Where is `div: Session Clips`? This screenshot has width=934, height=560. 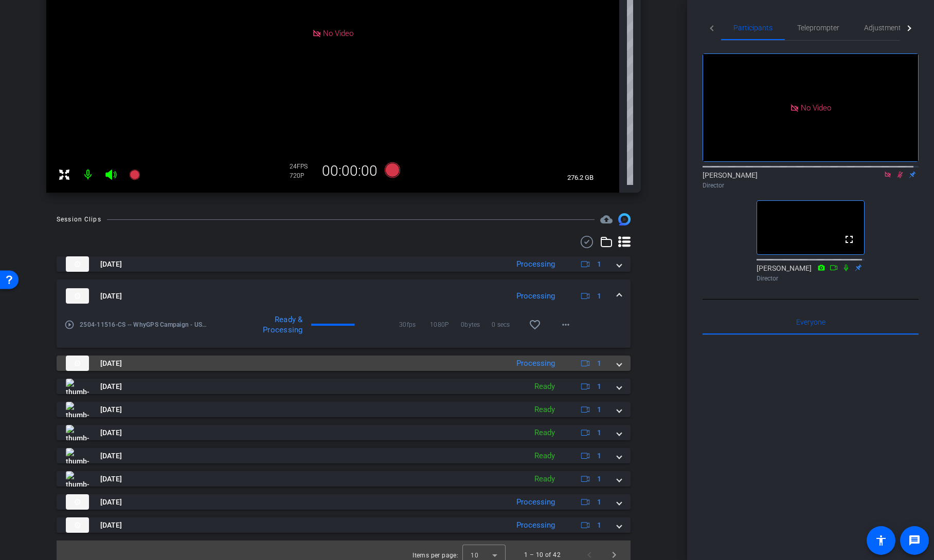
div: Session Clips is located at coordinates (78, 219).